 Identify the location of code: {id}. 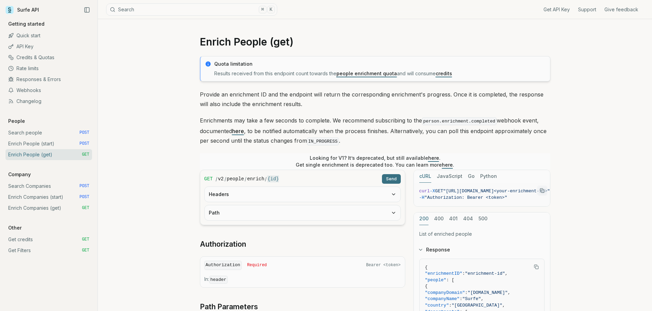
(273, 179).